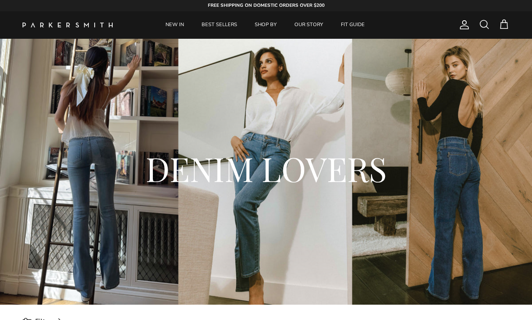 The image size is (532, 320). What do you see at coordinates (462, 25) in the screenshot?
I see `a: Account` at bounding box center [462, 25].